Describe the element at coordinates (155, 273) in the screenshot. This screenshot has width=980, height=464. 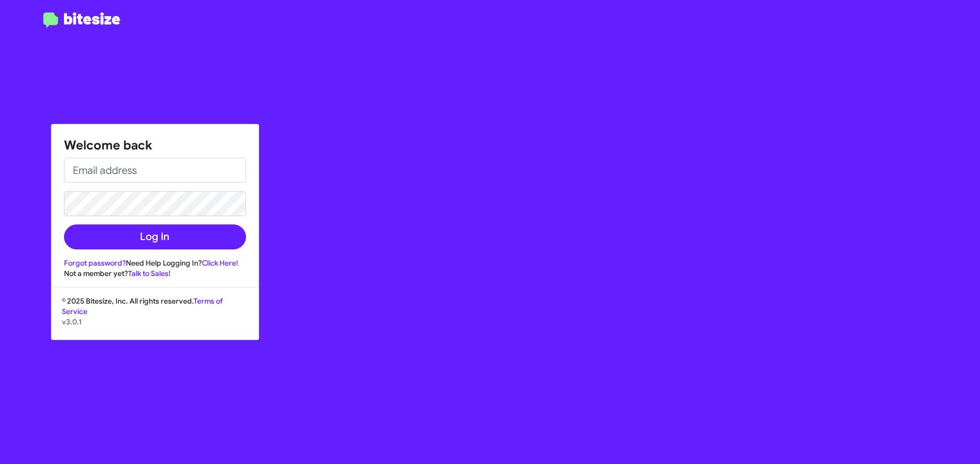
I see `div: Not a member yet?` at that location.